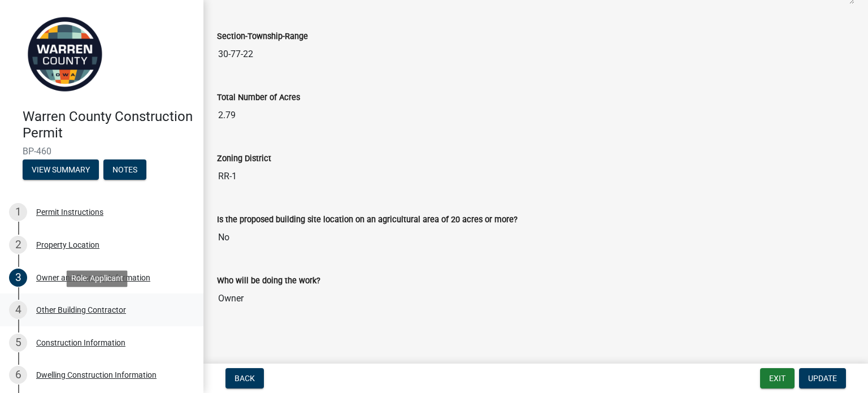 Image resolution: width=868 pixels, height=393 pixels. Describe the element at coordinates (244, 158) in the screenshot. I see `label: Zoning District` at that location.